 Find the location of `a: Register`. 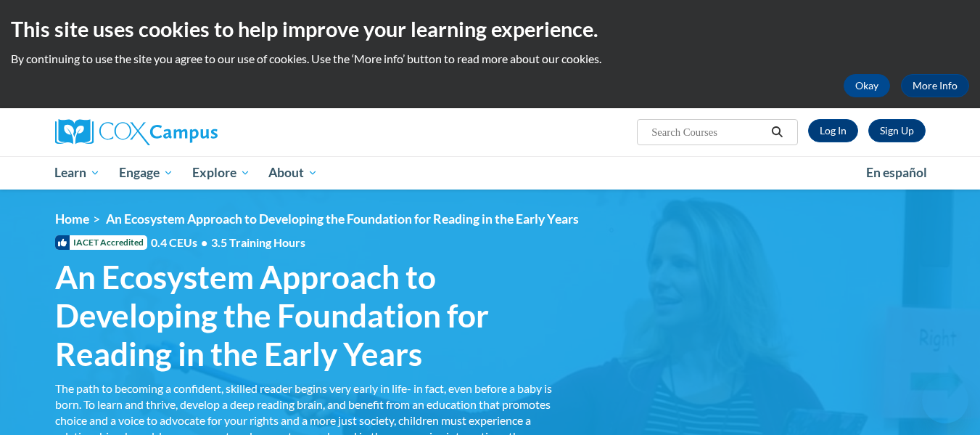

a: Register is located at coordinates (896, 130).